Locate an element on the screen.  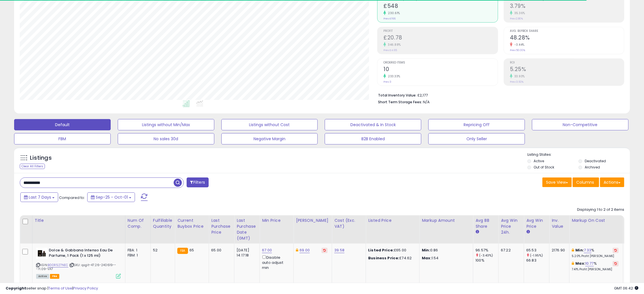
small: 35.36% is located at coordinates (518, 13).